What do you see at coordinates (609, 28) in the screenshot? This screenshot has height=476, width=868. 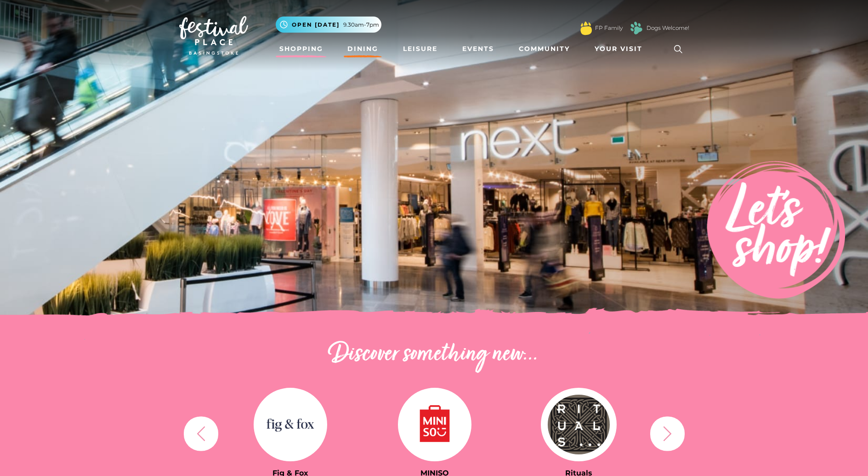 I see `a: FP Family` at bounding box center [609, 28].